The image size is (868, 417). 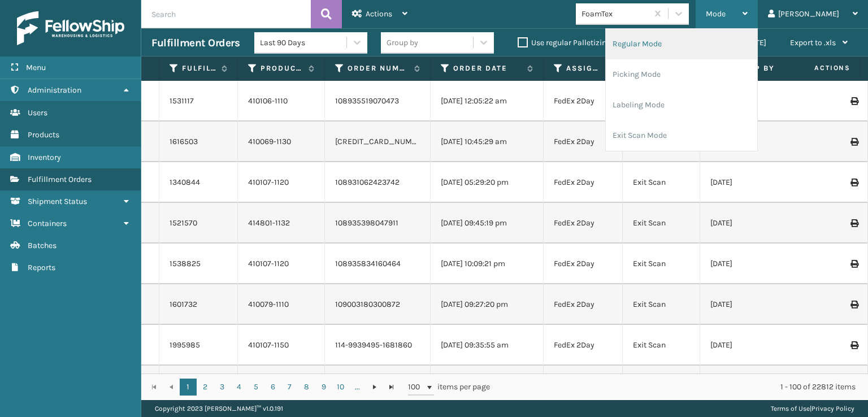 What do you see at coordinates (378, 69) in the screenshot?
I see `label: Order Number` at bounding box center [378, 69].